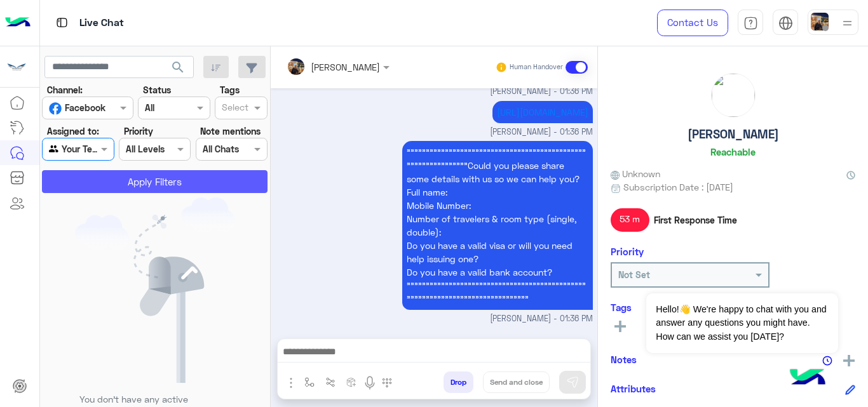 This screenshot has height=407, width=868. What do you see at coordinates (18, 23) in the screenshot?
I see `img: Logo` at bounding box center [18, 23].